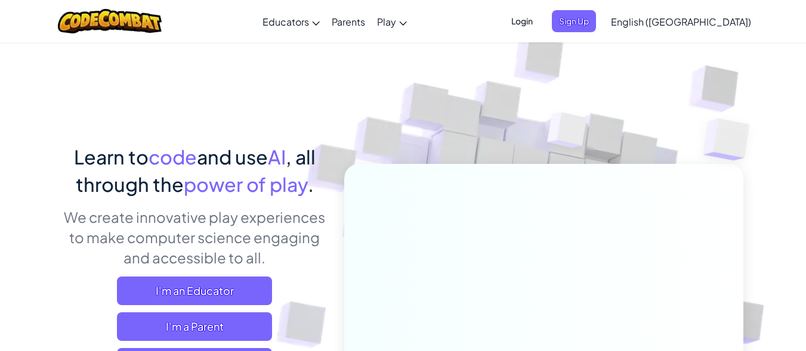 Image resolution: width=806 pixels, height=351 pixels. Describe the element at coordinates (110, 21) in the screenshot. I see `img: CodeCombat logo` at that location.